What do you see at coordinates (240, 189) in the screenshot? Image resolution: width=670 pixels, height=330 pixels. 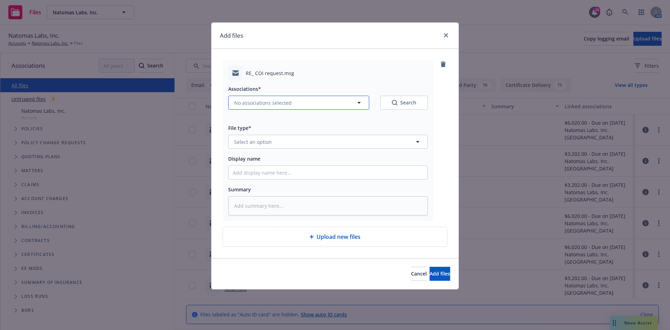 I see `span: Summary` at bounding box center [240, 189].